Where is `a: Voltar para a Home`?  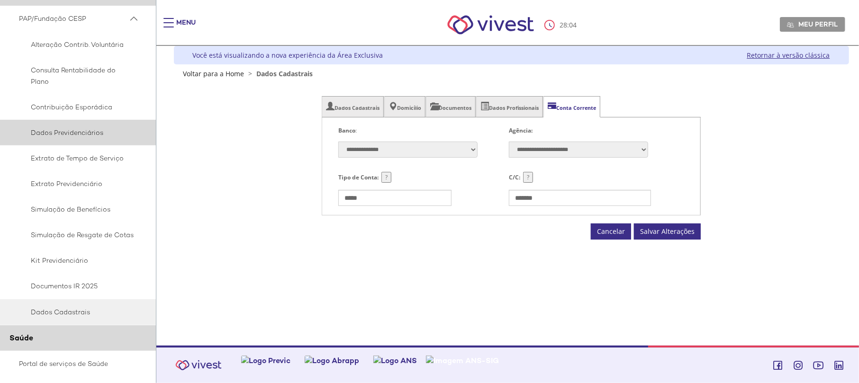 a: Voltar para a Home is located at coordinates (214, 73).